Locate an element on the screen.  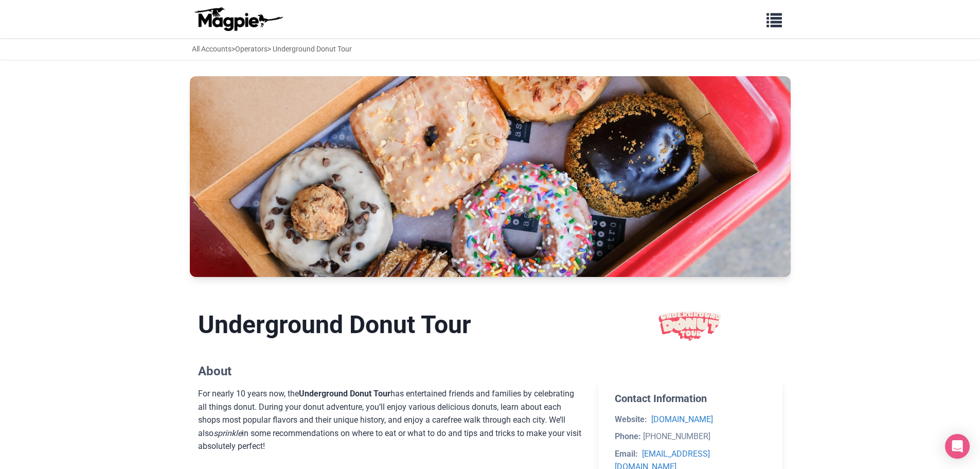
a: All Accounts is located at coordinates (212, 49).